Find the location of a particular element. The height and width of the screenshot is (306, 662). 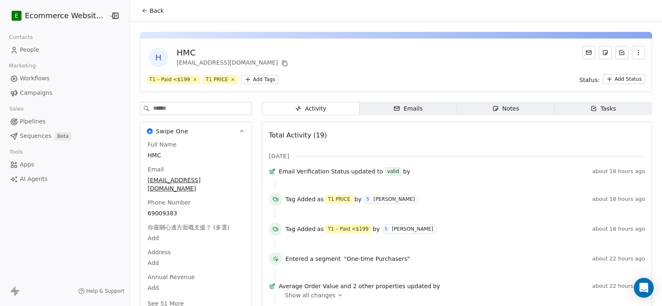

a: Help & Support is located at coordinates (101, 291).